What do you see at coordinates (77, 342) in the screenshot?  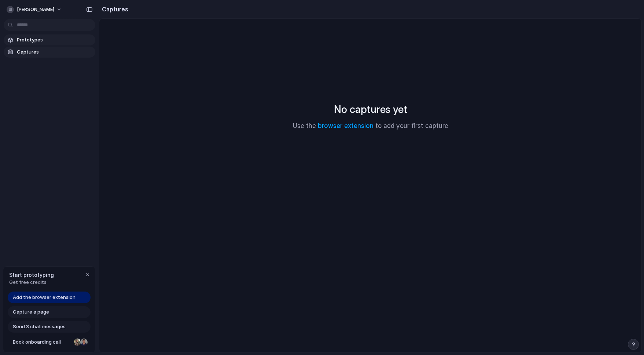 I see `div: Nicole Kubica` at bounding box center [77, 342].